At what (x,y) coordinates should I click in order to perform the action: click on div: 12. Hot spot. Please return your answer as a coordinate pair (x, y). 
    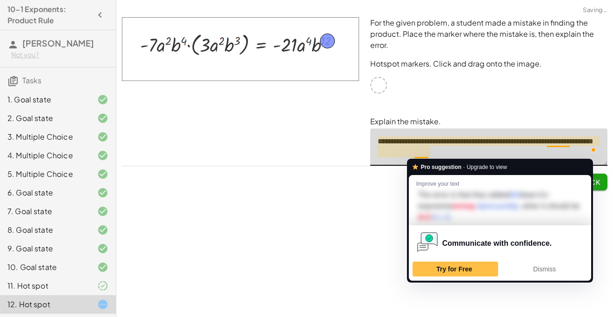
    Looking at the image, I should click on (45, 304).